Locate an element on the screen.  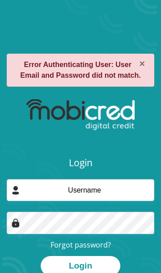
img: mobicred logo is located at coordinates (80, 115).